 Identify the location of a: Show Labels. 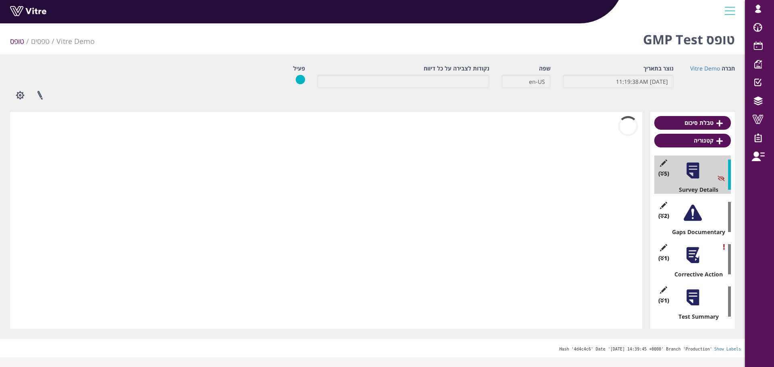
(727, 349).